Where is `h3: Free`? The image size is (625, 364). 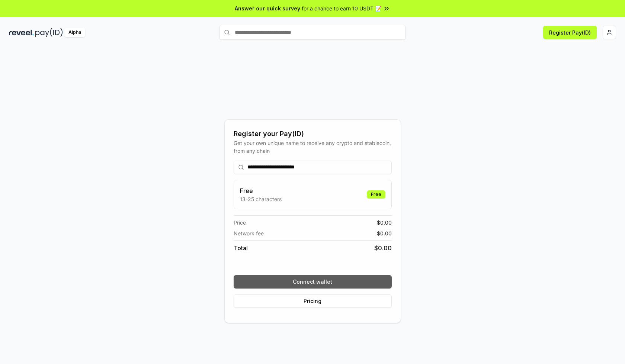 h3: Free is located at coordinates (261, 191).